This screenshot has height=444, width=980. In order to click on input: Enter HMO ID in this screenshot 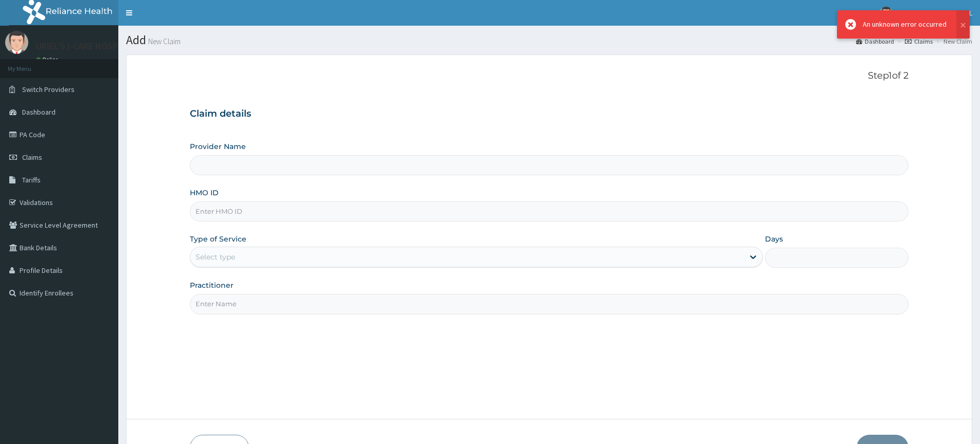, I will do `click(549, 212)`.